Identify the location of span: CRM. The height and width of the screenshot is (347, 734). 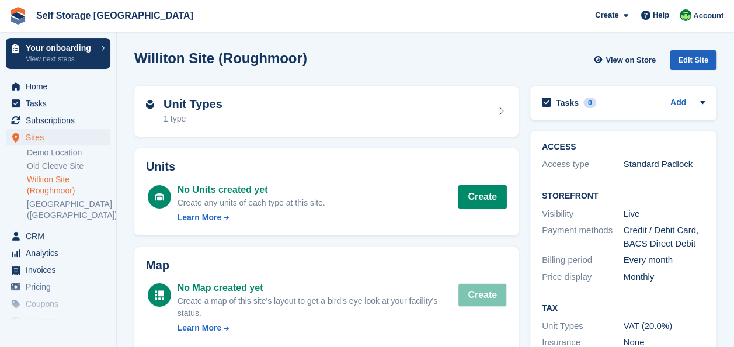
(61, 236).